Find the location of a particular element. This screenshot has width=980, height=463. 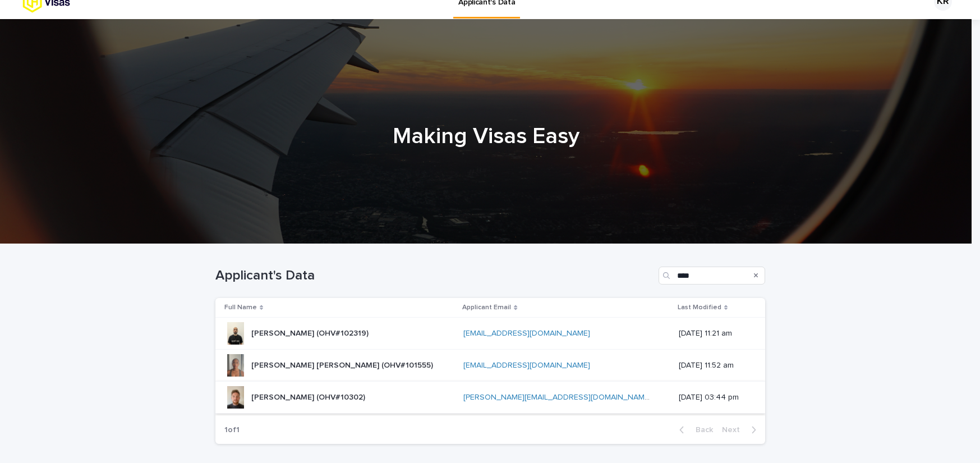

input: Search is located at coordinates (712, 275).